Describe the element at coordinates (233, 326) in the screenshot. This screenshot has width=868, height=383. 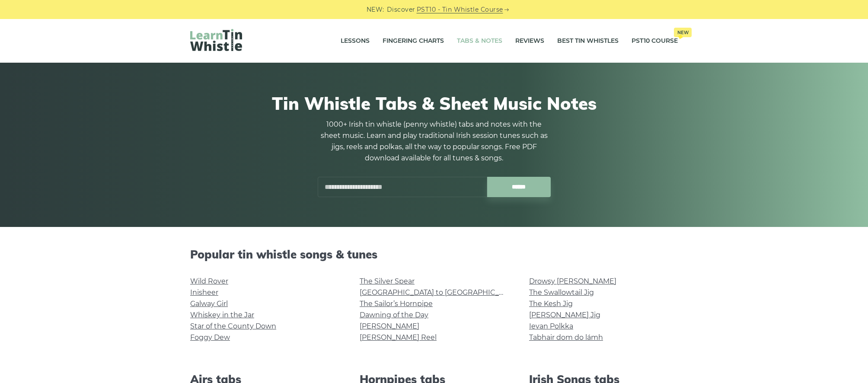
I see `a: Star of the County Down` at that location.